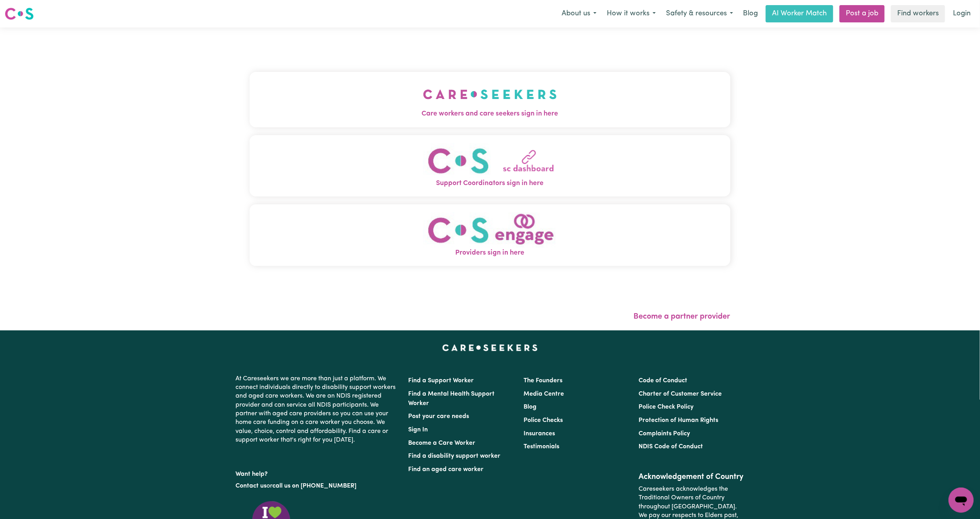 Image resolution: width=980 pixels, height=519 pixels. What do you see at coordinates (418, 429) in the screenshot?
I see `a: Sign In` at bounding box center [418, 429].